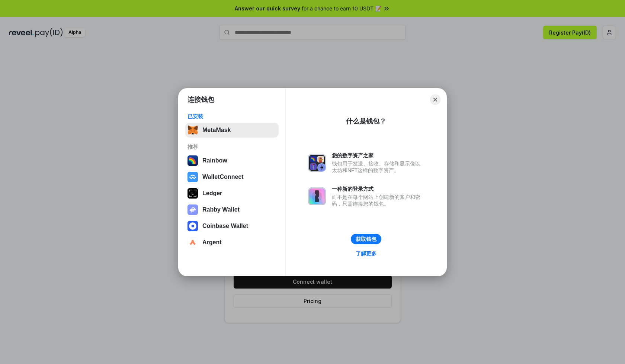 The image size is (625, 364). I want to click on button: Rabby Wallet, so click(232, 210).